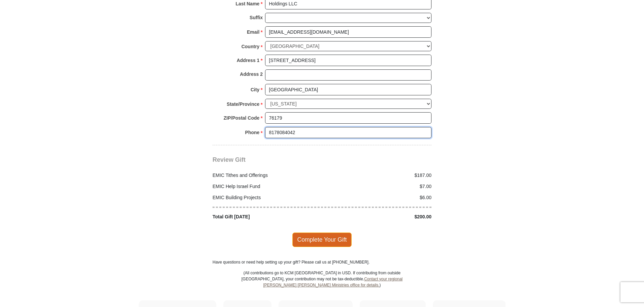  What do you see at coordinates (251, 46) in the screenshot?
I see `strong: Country` at bounding box center [251, 46].